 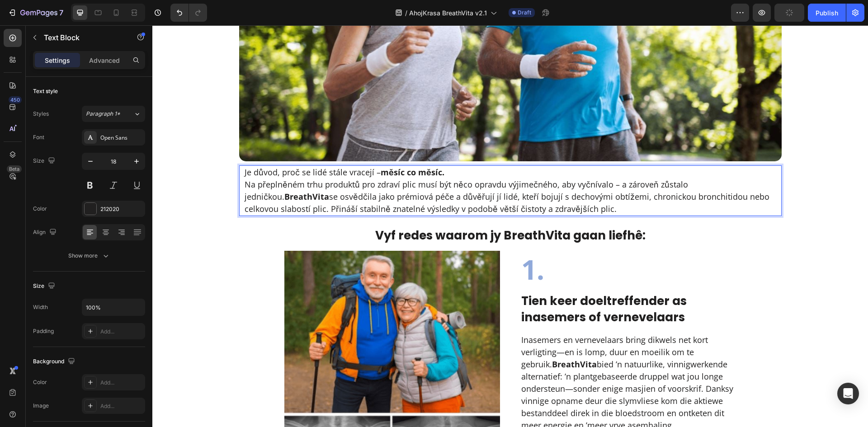 What do you see at coordinates (82, 37) in the screenshot?
I see `p: Text Block` at bounding box center [82, 37].